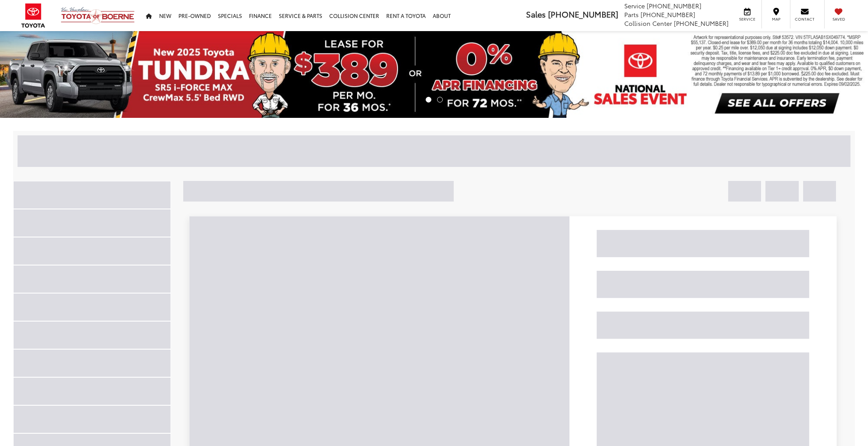 The height and width of the screenshot is (446, 868). Describe the element at coordinates (838, 19) in the screenshot. I see `span: Saved` at that location.